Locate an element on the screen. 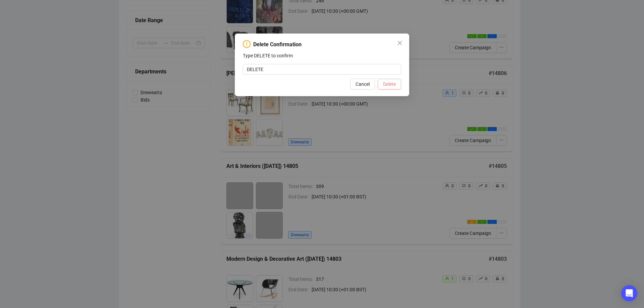 This screenshot has width=644, height=308. button: Delete is located at coordinates (389, 84).